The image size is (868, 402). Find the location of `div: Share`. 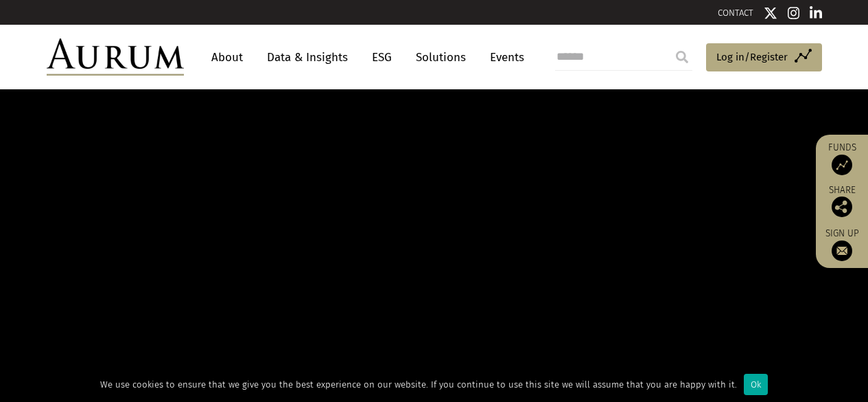

div: Share is located at coordinates (842, 201).